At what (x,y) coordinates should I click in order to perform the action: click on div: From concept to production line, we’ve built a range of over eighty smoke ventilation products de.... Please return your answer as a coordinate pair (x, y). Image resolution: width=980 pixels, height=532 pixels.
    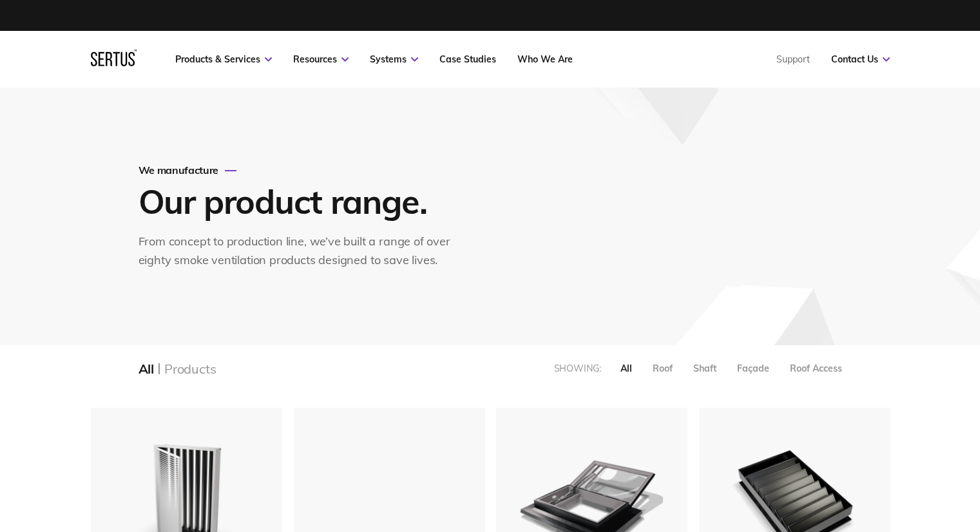
    Looking at the image, I should click on (300, 251).